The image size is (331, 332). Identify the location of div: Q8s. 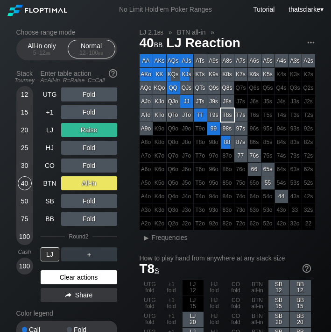
(228, 88).